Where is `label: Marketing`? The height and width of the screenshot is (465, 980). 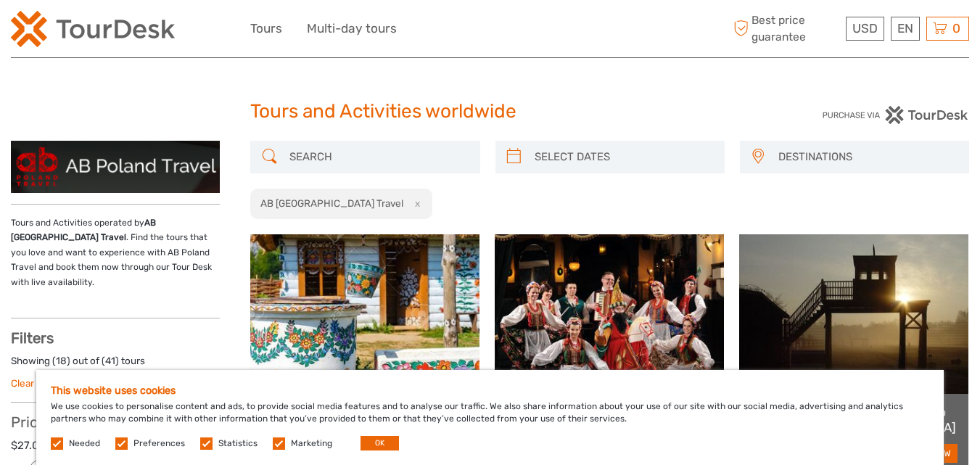 label: Marketing is located at coordinates (311, 443).